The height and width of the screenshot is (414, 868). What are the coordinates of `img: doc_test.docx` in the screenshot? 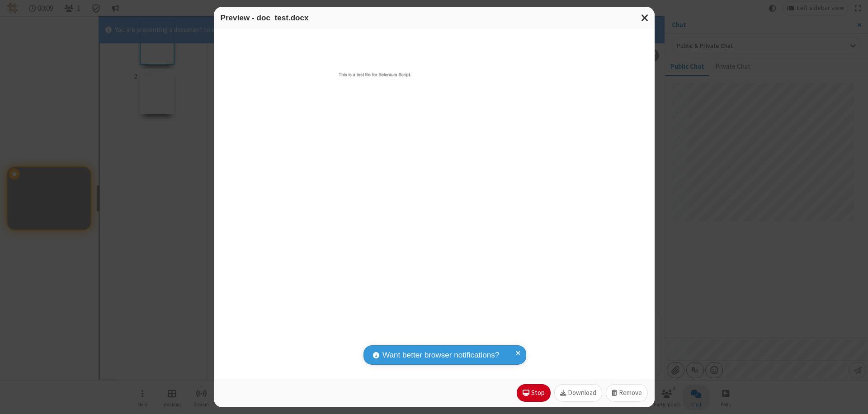 It's located at (434, 204).